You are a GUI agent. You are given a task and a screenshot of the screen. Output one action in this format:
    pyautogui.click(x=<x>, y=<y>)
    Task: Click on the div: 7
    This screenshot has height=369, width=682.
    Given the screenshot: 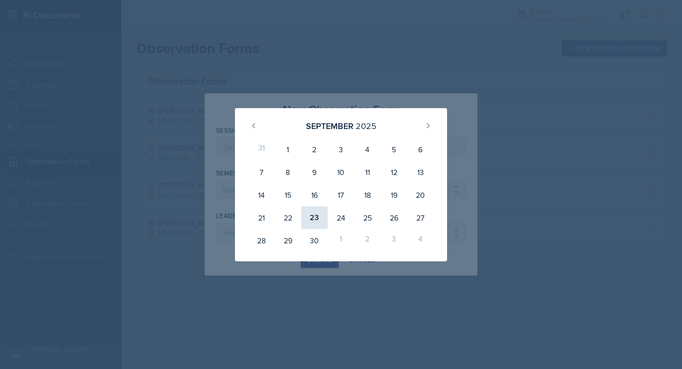 What is the action you would take?
    pyautogui.click(x=262, y=172)
    